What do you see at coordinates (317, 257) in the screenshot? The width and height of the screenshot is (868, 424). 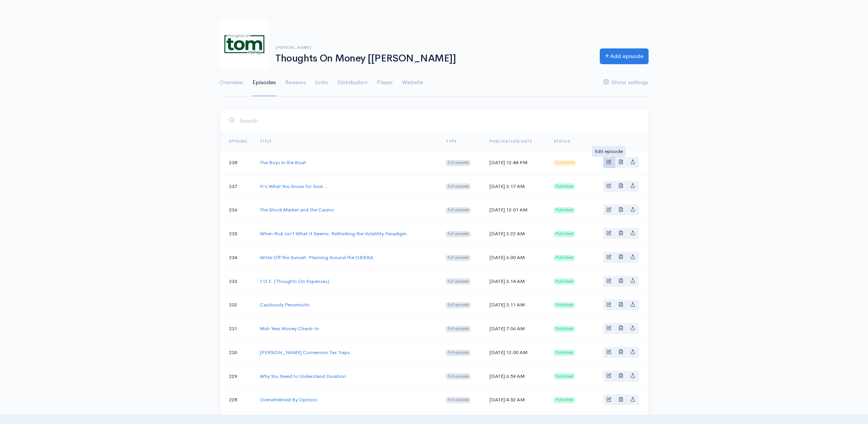 I see `a: Write Off the Sunset: Planning Around the OBBBA` at bounding box center [317, 257].